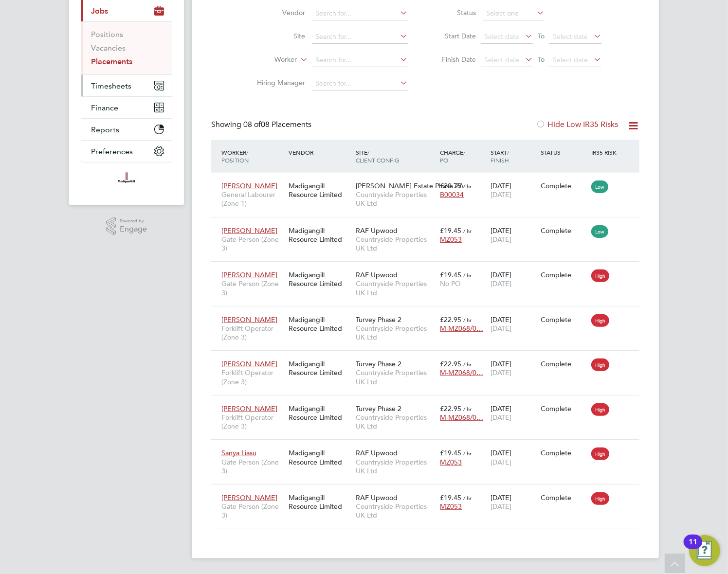 The width and height of the screenshot is (728, 574). I want to click on span: Sanya Liasu, so click(239, 453).